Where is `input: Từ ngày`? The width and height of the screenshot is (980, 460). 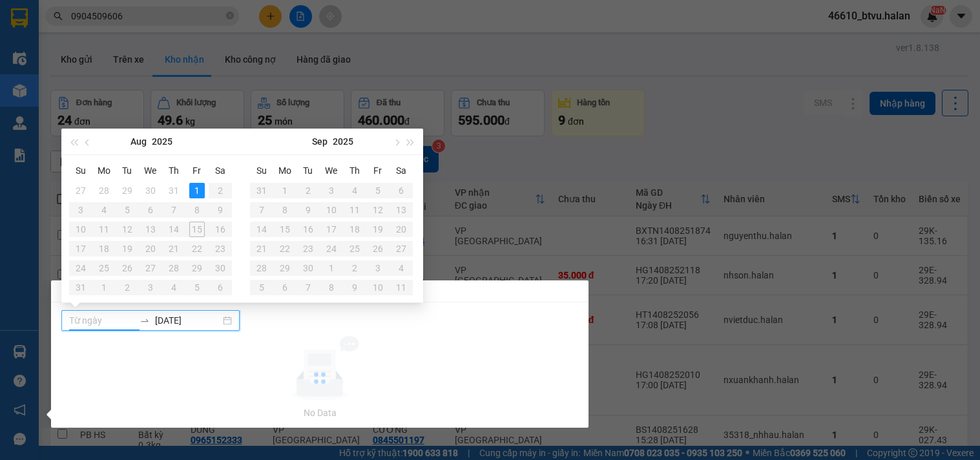
input: Từ ngày is located at coordinates (101, 320).